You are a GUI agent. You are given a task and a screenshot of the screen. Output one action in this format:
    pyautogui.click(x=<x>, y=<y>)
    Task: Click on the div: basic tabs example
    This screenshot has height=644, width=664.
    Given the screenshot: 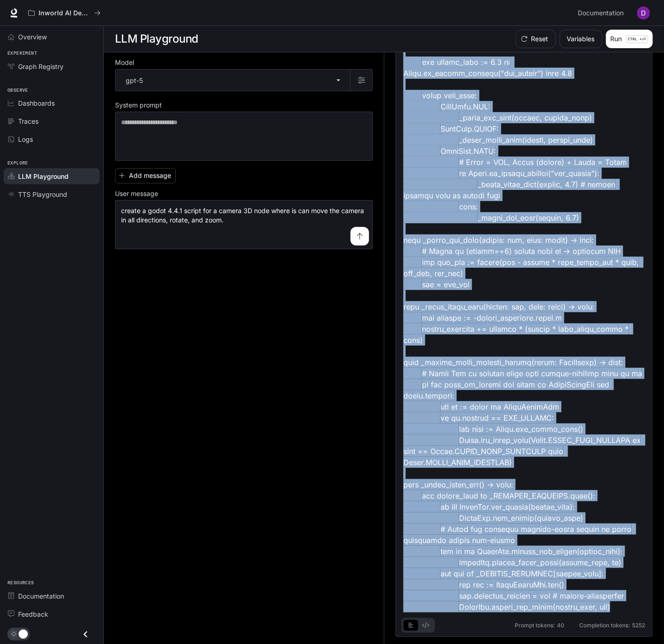 What is the action you would take?
    pyautogui.click(x=419, y=626)
    